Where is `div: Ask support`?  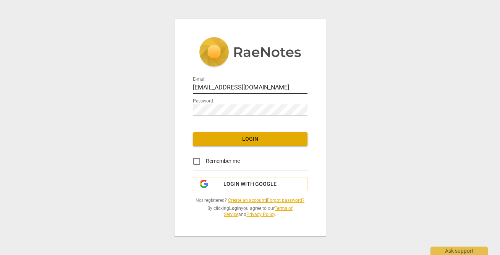 div: Ask support is located at coordinates (459, 250).